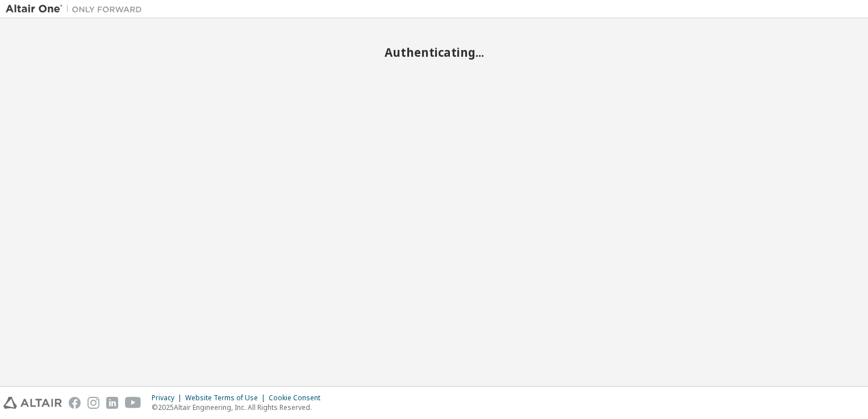 The height and width of the screenshot is (419, 868). Describe the element at coordinates (77, 9) in the screenshot. I see `img: Altair One` at that location.